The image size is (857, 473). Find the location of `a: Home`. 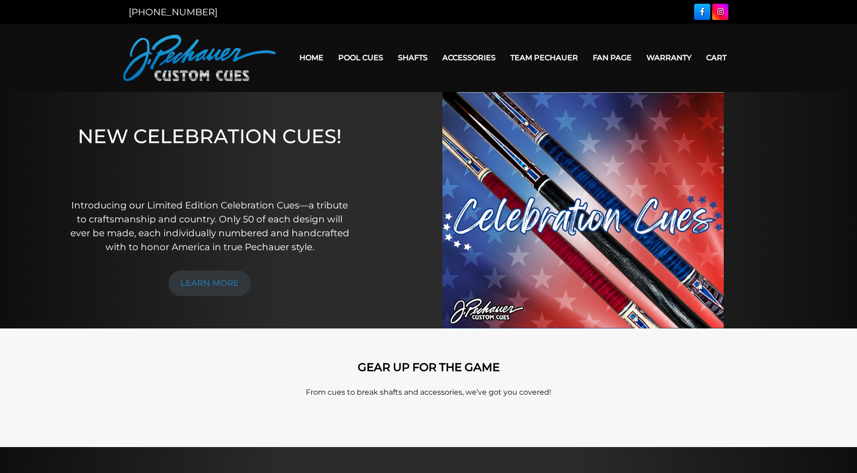

a: Home is located at coordinates (312, 57).